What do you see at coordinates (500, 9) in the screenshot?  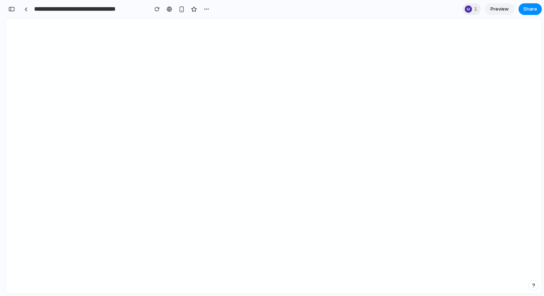 I see `a: Preview` at bounding box center [500, 9].